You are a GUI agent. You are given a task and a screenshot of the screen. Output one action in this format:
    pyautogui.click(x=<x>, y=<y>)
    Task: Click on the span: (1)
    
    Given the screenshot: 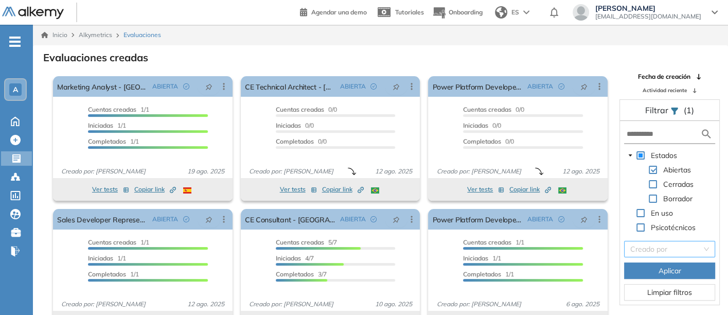 What is the action you would take?
    pyautogui.click(x=689, y=110)
    